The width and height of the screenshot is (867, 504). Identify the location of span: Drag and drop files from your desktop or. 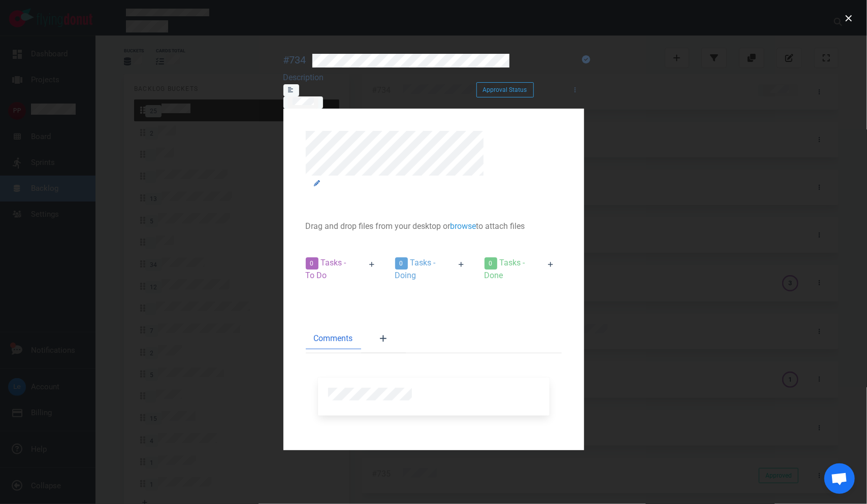
(378, 226).